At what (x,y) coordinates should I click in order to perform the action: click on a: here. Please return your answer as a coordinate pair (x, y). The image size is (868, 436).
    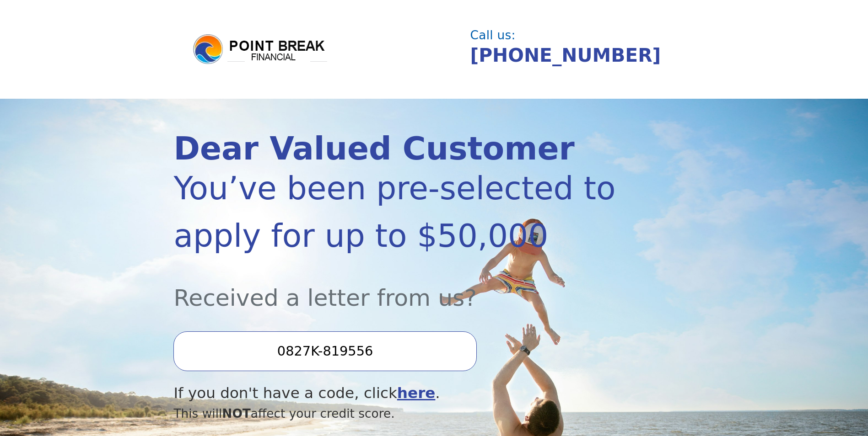
    Looking at the image, I should click on (416, 393).